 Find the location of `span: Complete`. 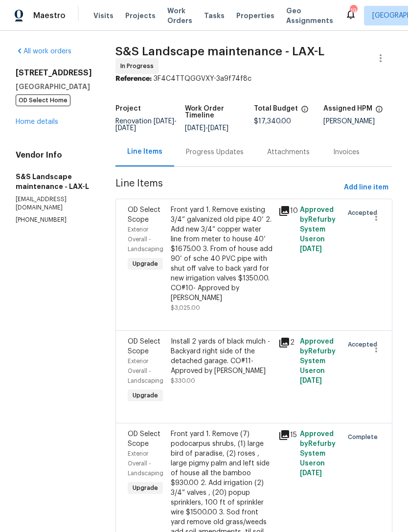

span: Complete is located at coordinates (365, 437).